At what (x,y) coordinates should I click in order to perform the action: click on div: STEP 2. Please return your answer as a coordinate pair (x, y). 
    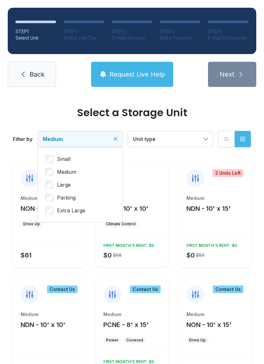
    Looking at the image, I should click on (84, 32).